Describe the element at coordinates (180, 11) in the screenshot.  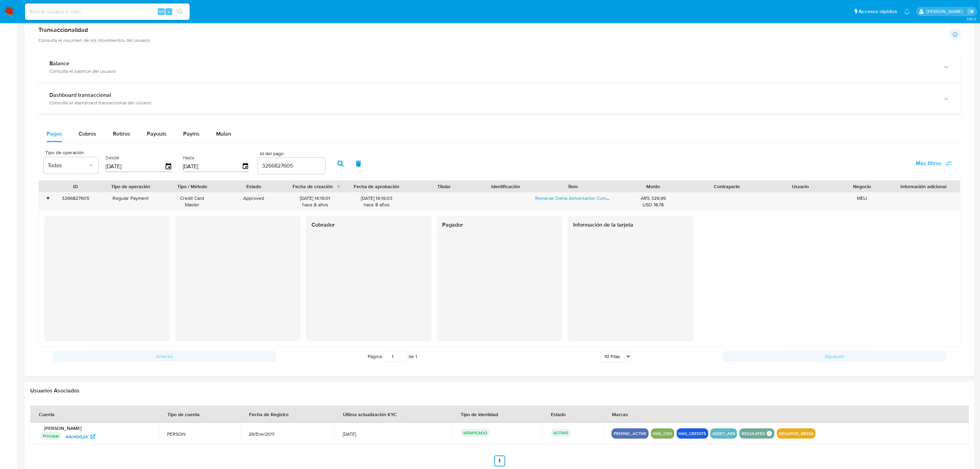
I see `button: search-icon` at that location.